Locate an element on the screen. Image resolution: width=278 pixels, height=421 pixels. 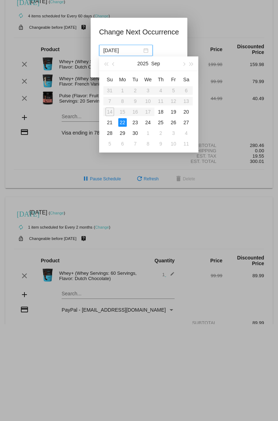
div: 5 is located at coordinates (110, 144).